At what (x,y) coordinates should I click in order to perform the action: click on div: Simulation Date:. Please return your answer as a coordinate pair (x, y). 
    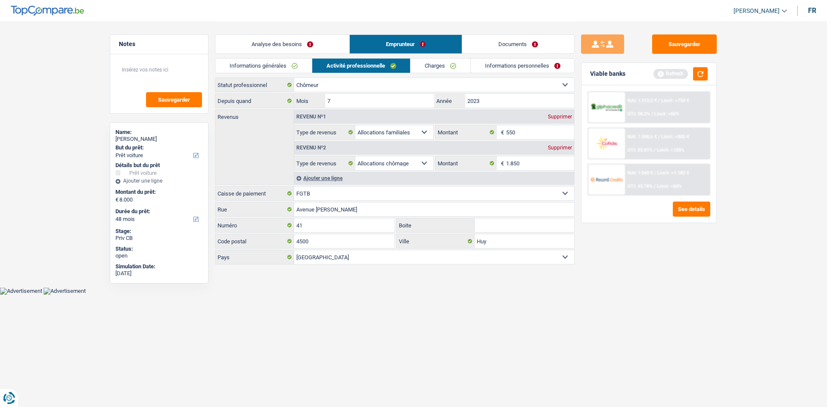
    Looking at the image, I should click on (159, 267).